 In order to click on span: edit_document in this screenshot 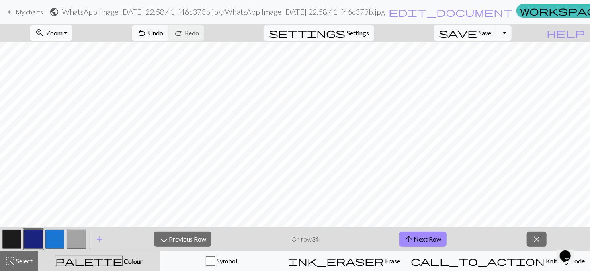, I will do `click(451, 12)`.